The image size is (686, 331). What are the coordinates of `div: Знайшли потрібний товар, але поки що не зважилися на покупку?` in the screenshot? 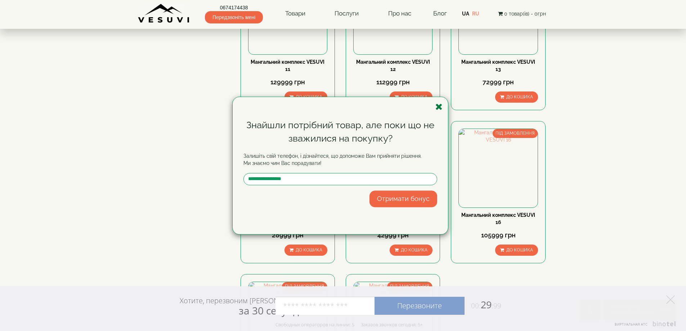 It's located at (340, 132).